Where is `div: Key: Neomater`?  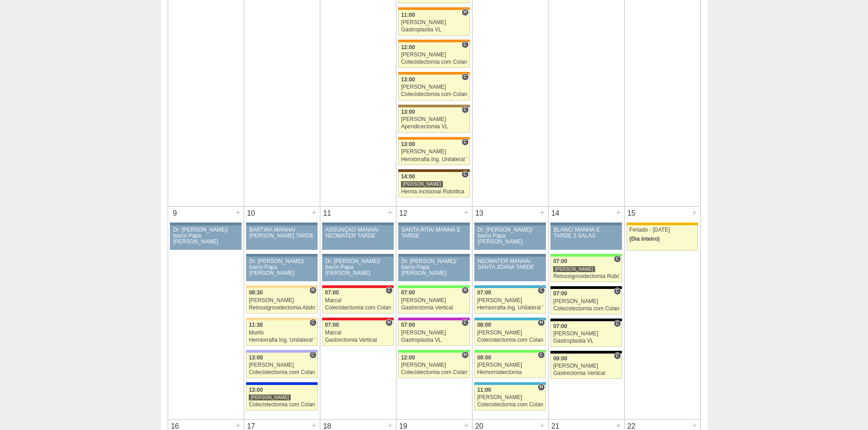
div: Key: Neomater is located at coordinates (510, 287).